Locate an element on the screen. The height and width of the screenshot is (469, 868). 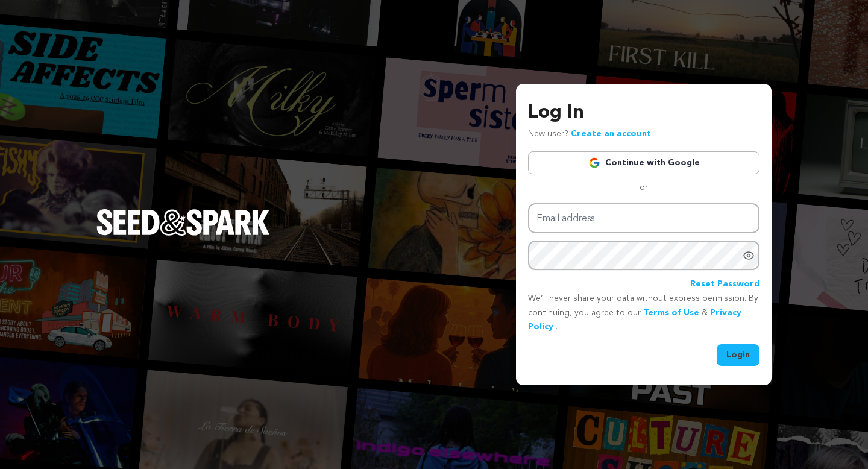
a: Terms of Use is located at coordinates (671, 313).